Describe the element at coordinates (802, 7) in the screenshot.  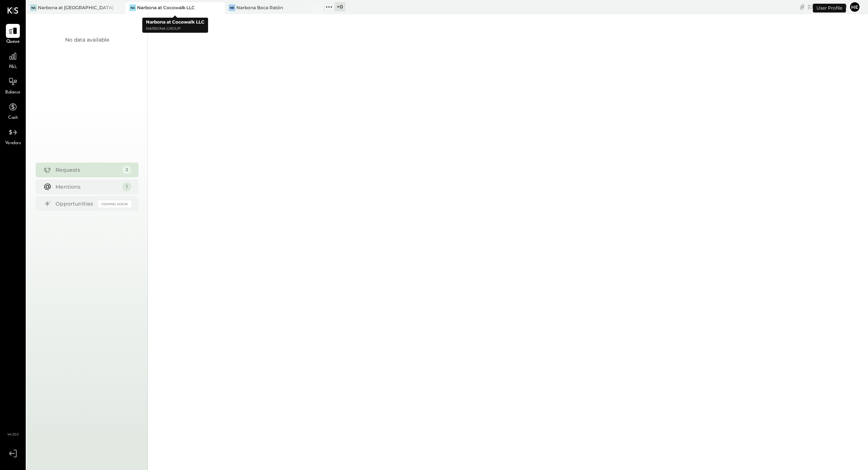
I see `div: copy link` at that location.